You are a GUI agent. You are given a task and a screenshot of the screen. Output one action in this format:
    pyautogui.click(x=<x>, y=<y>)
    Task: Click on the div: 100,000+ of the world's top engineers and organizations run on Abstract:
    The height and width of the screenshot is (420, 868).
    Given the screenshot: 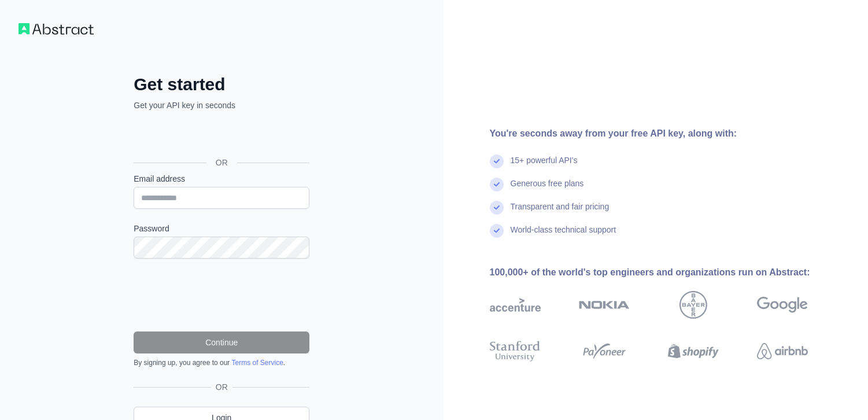 What is the action you would take?
    pyautogui.click(x=668, y=273)
    